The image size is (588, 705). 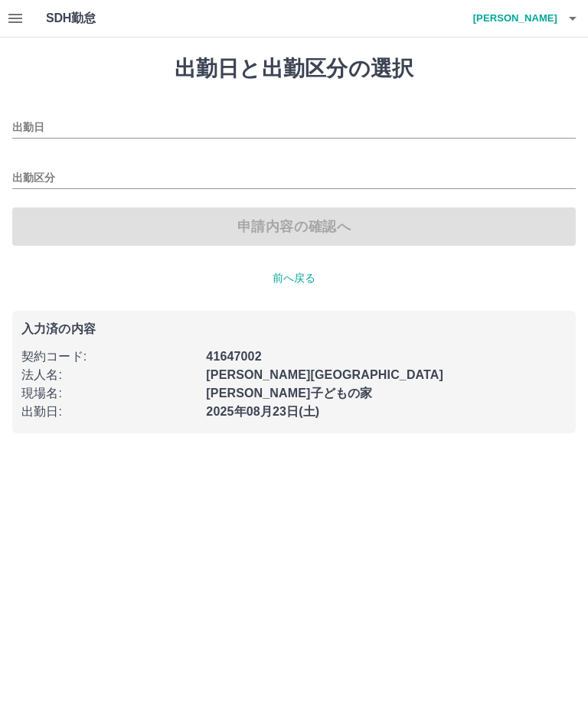 I want to click on p: 法人名 :, so click(x=109, y=375).